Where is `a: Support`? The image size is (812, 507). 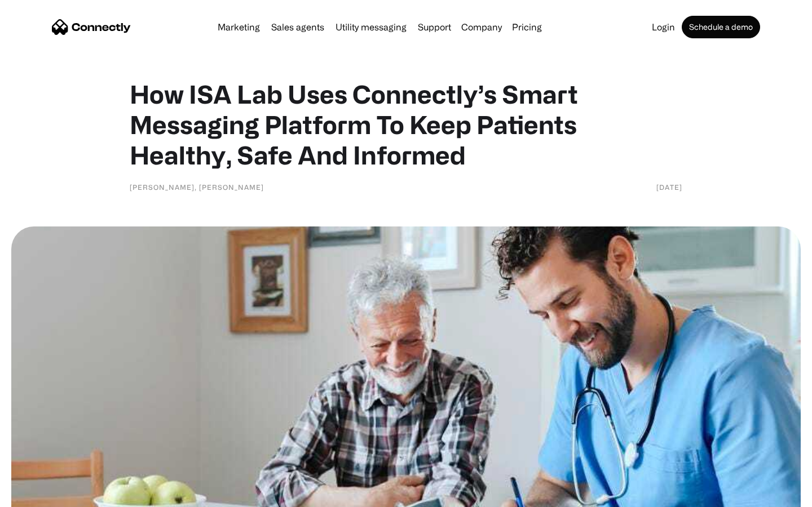
a: Support is located at coordinates (435, 27).